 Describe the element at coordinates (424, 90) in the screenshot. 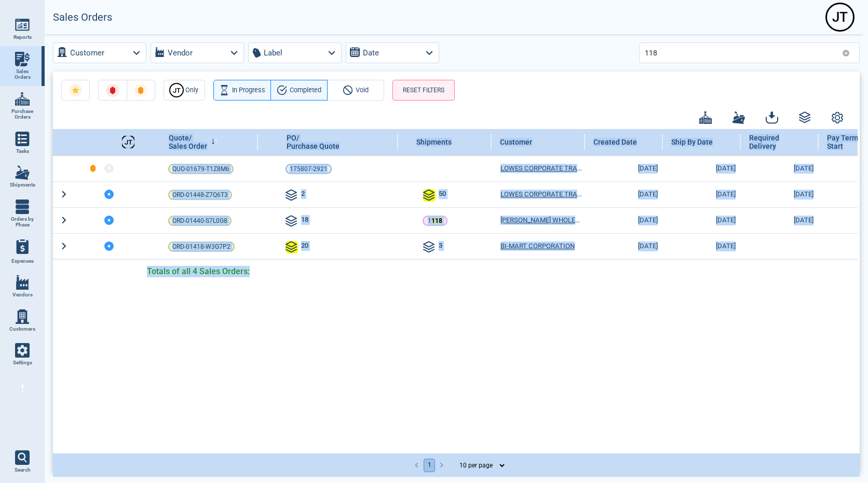

I see `button: RESET FILTERS` at that location.